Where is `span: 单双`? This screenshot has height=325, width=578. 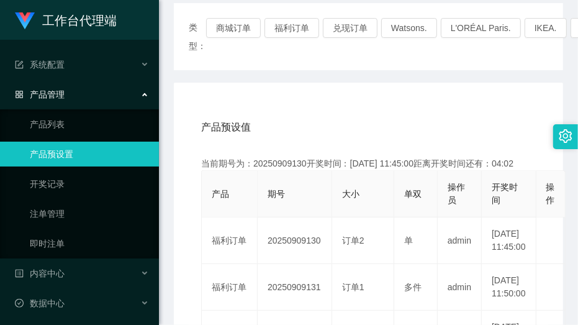
span: 单双 is located at coordinates (413, 194).